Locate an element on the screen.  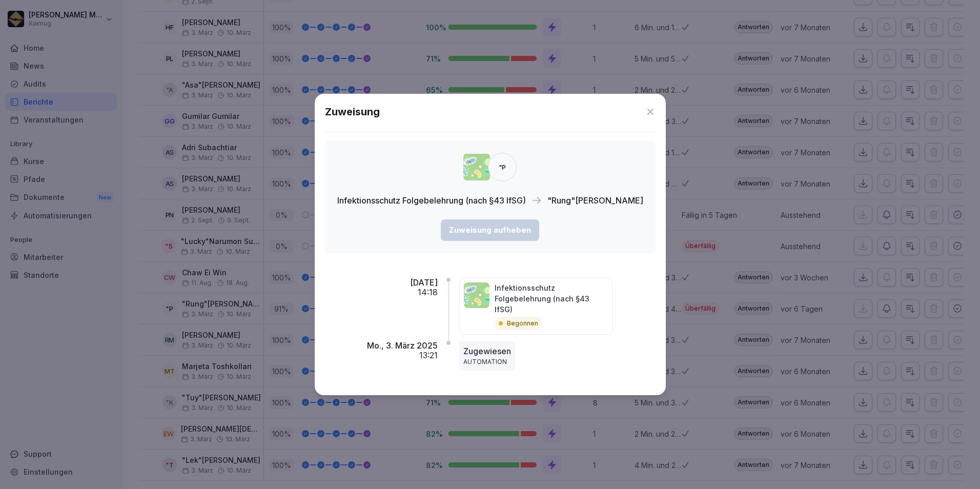
div: Zuweisung aufheben is located at coordinates (490, 230).